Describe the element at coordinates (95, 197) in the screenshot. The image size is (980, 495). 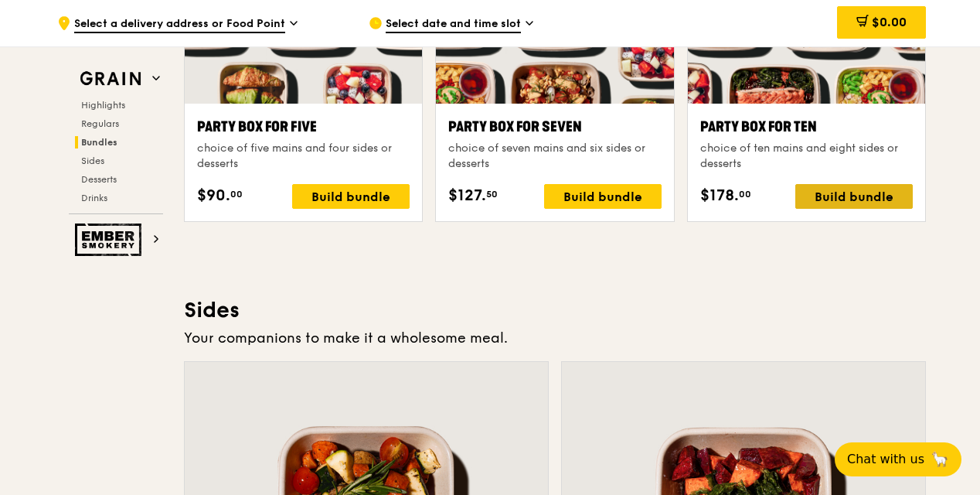
I see `span: Drinks` at that location.